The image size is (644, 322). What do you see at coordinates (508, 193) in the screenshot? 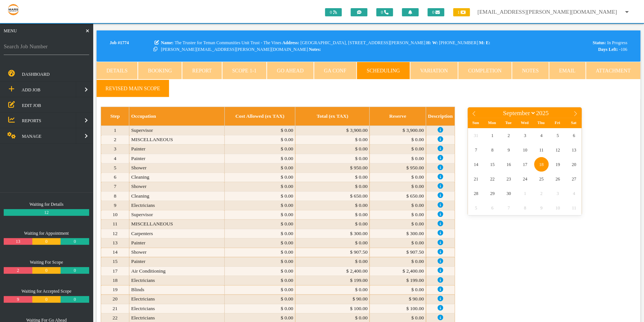
I see `span: September 30, 2025` at bounding box center [508, 193].